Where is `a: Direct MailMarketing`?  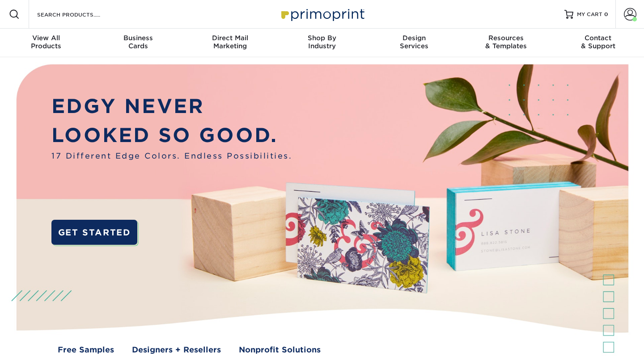 a: Direct MailMarketing is located at coordinates (230, 43).